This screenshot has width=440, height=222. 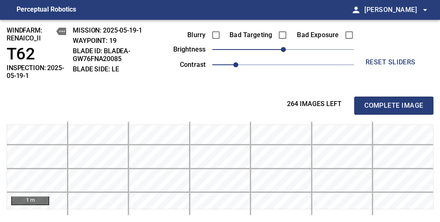 I want to click on label: Bad Exposure, so click(x=315, y=35).